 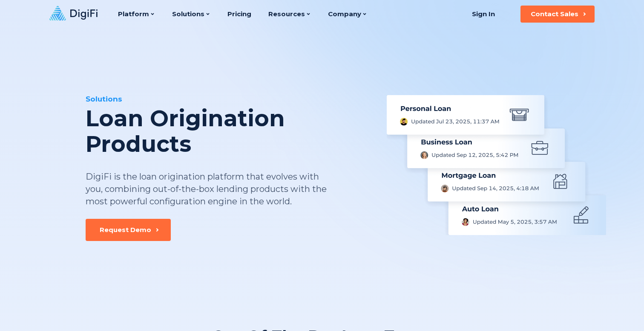 What do you see at coordinates (554, 14) in the screenshot?
I see `div: Contact Sales` at bounding box center [554, 14].